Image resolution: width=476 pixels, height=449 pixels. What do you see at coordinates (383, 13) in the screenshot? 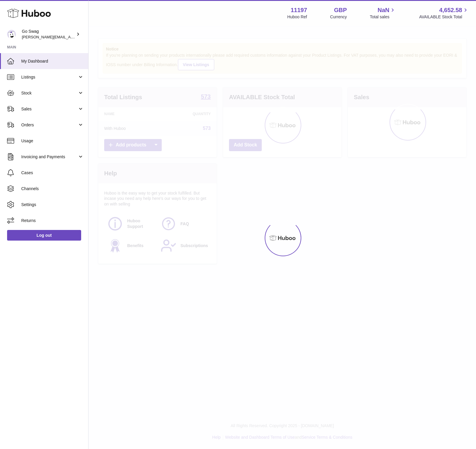
I see `a: NaN Total sales` at bounding box center [383, 13].